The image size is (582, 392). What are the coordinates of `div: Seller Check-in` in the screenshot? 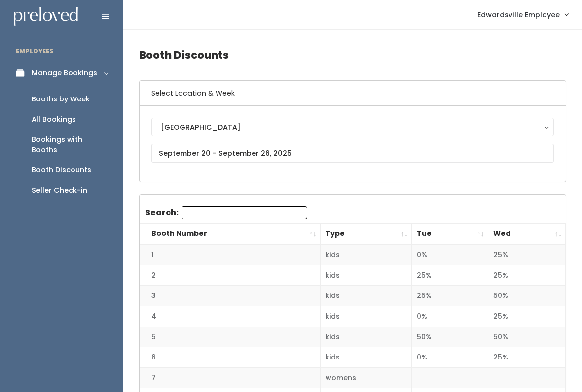 It's located at (59, 190).